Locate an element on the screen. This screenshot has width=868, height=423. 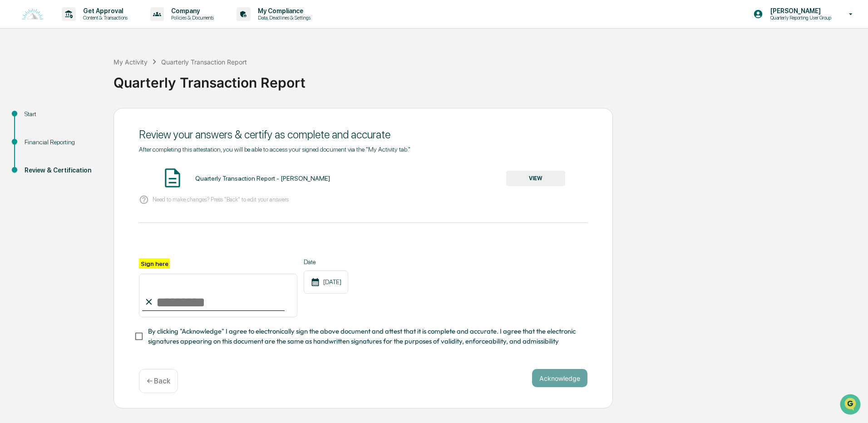
span: After completing this attestation, you will be able to access your signed document via the "My Ac... is located at coordinates (275, 150).